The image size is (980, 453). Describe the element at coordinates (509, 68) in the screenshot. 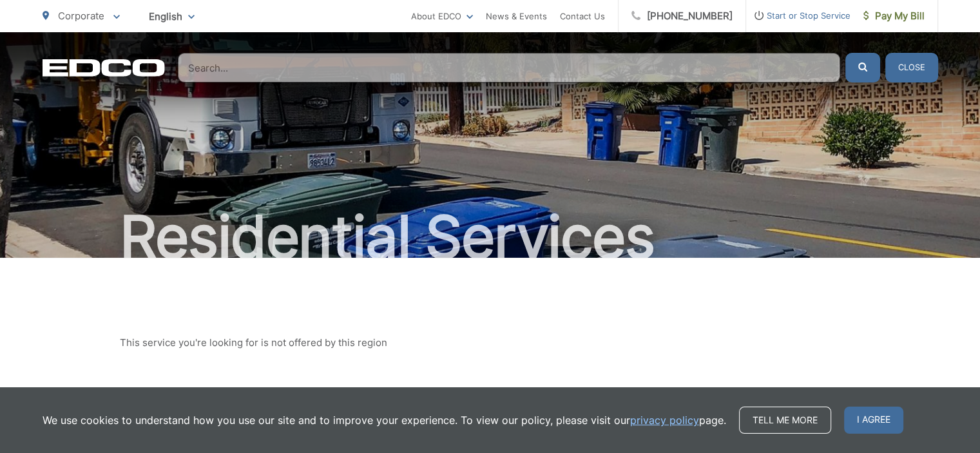

I see `input: Search` at that location.